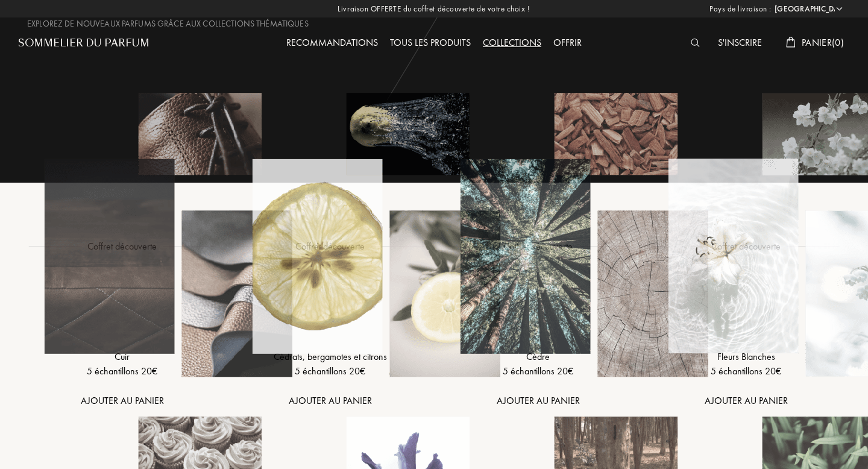 This screenshot has width=868, height=469. Describe the element at coordinates (584, 235) in the screenshot. I see `img: Cèdre` at that location.